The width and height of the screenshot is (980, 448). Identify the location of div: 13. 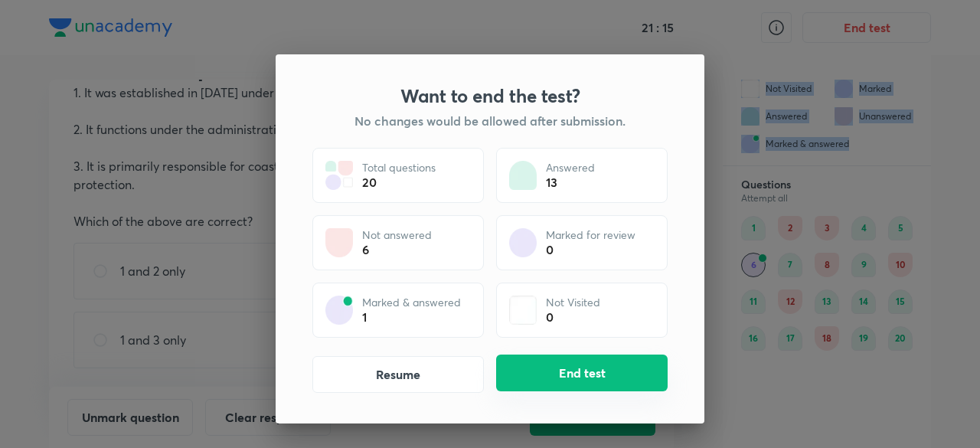
(571, 182).